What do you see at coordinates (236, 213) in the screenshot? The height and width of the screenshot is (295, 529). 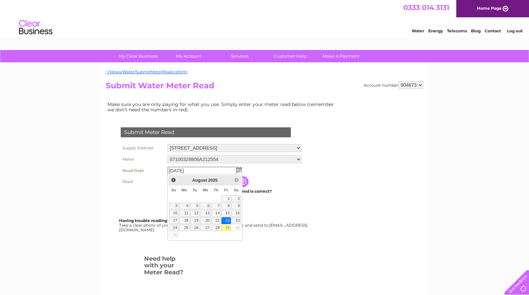 I see `a: 16` at bounding box center [236, 213].